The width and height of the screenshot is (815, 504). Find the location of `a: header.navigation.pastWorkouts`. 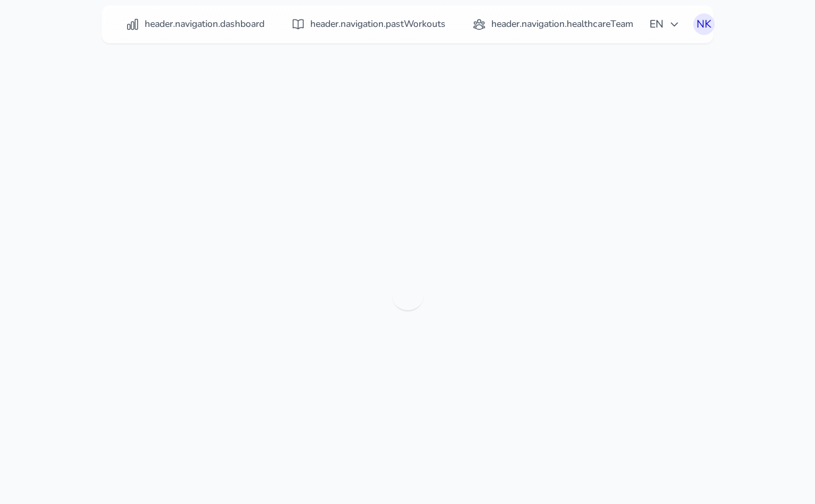

a: header.navigation.pastWorkouts is located at coordinates (368, 24).